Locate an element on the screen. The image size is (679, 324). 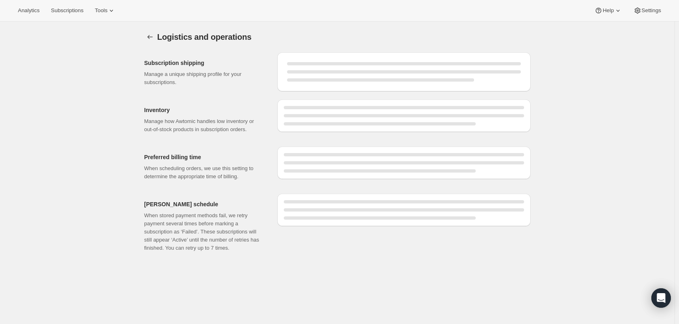
p: When stored payment methods fail, we retry payment several times before marking a subscription as... is located at coordinates (204, 232).